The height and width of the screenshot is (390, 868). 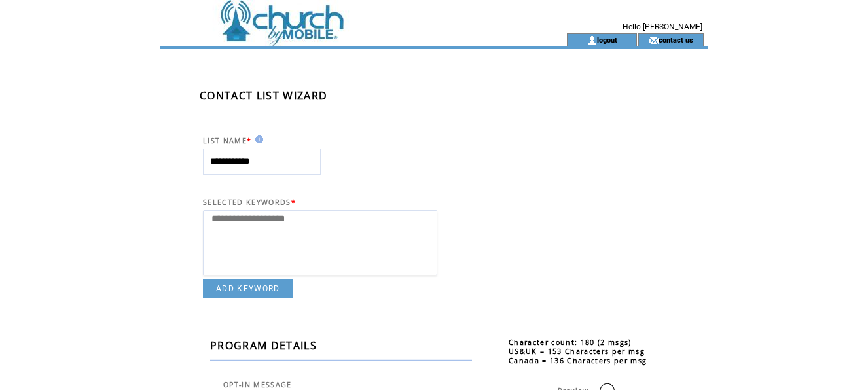 What do you see at coordinates (257, 140) in the screenshot?
I see `img: help.gif` at bounding box center [257, 140].